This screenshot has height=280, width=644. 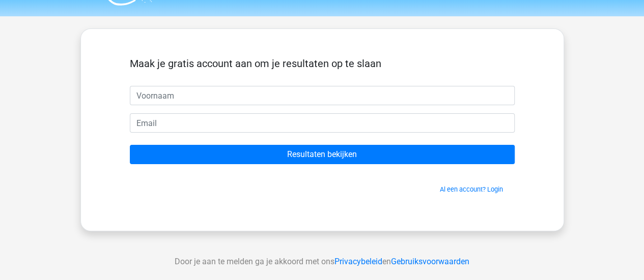 What do you see at coordinates (322, 123) in the screenshot?
I see `input: Email` at bounding box center [322, 123].